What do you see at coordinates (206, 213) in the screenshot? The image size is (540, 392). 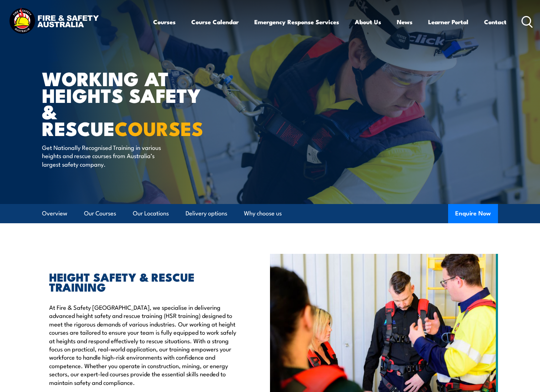 I see `a: Delivery options` at bounding box center [206, 213].